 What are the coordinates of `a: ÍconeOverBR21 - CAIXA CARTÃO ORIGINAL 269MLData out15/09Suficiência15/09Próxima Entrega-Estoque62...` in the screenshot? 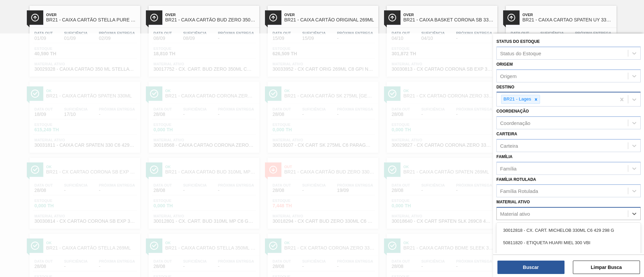 It's located at (322, 39).